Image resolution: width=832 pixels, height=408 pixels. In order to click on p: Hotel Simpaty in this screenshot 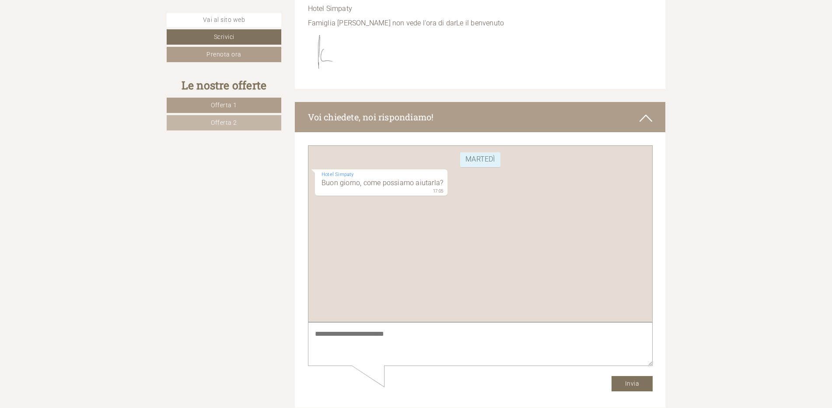, I will do `click(480, 9)`.